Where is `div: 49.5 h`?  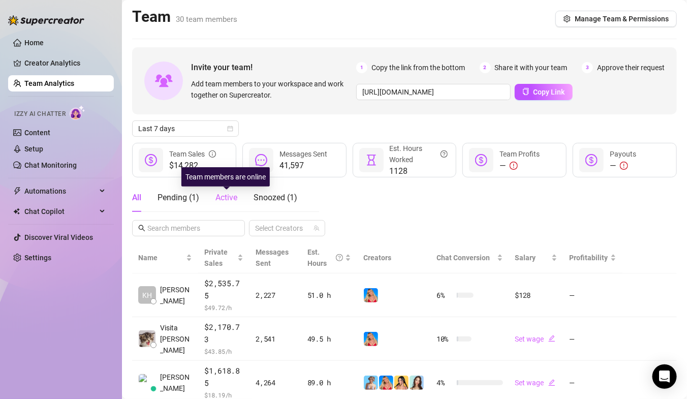
div: 49.5 h is located at coordinates (329, 339).